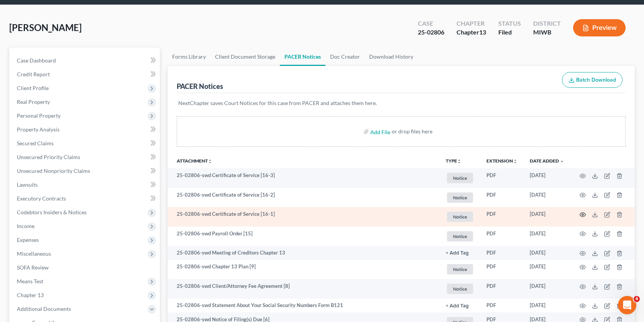 This screenshot has height=322, width=644. What do you see at coordinates (33, 88) in the screenshot?
I see `span: Client Profile` at bounding box center [33, 88].